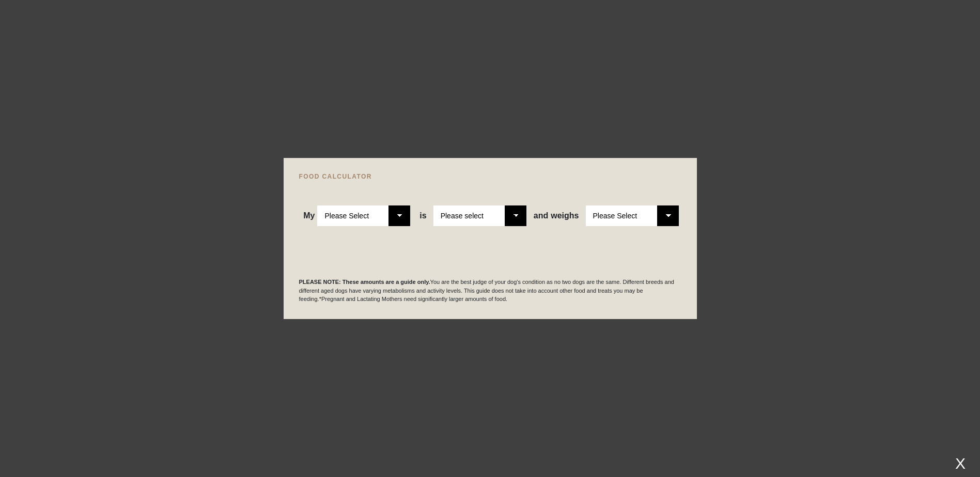  I want to click on span: and, so click(542, 216).